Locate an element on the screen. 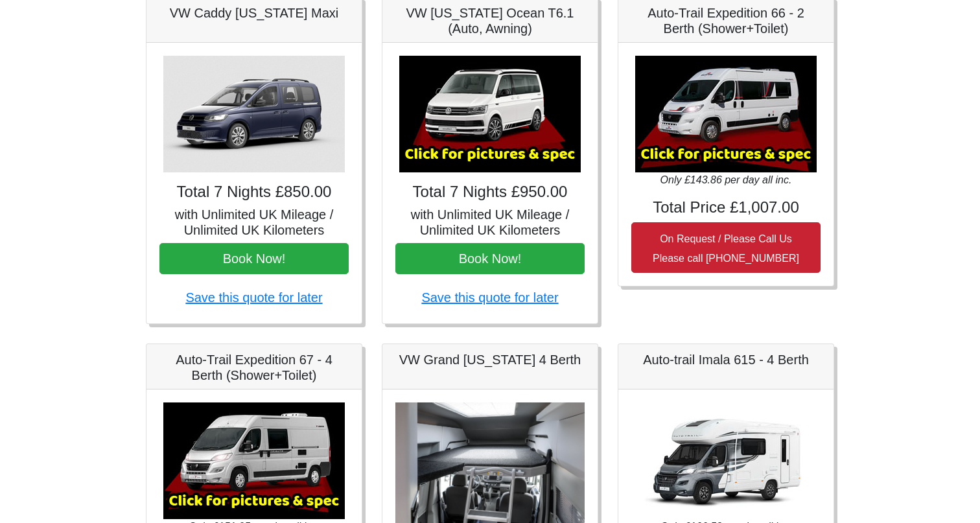  h5: Auto-trail Imala 615 - 4 Berth is located at coordinates (726, 359).